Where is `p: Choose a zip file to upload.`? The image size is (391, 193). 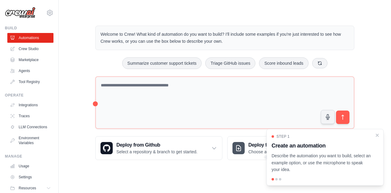
p: Choose a zip file to upload. is located at coordinates (274, 152).